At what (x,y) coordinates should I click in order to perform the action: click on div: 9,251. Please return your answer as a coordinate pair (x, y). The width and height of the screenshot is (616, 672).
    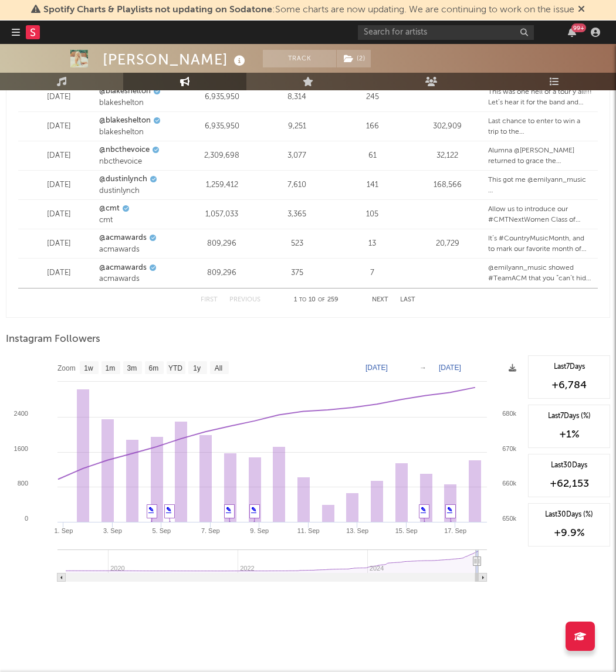
    Looking at the image, I should click on (297, 127).